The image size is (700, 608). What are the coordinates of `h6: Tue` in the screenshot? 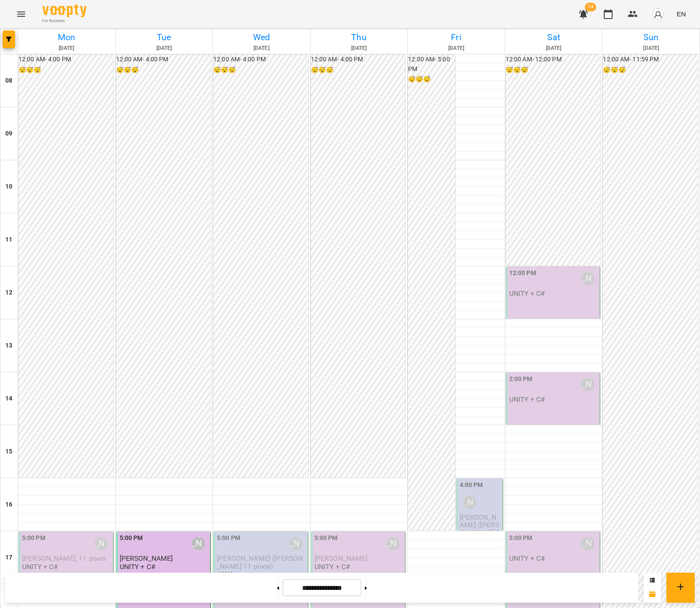 It's located at (164, 37).